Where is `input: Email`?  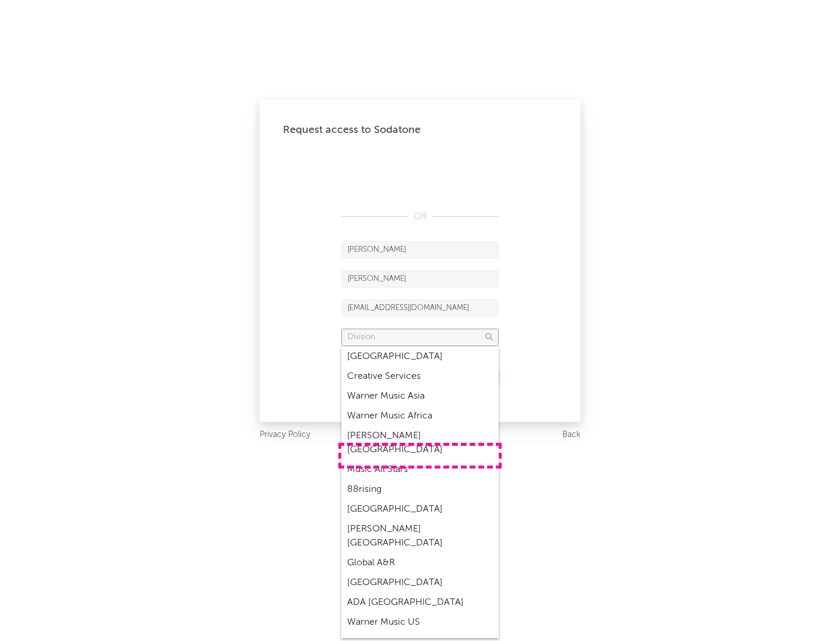
input: Email is located at coordinates (420, 309).